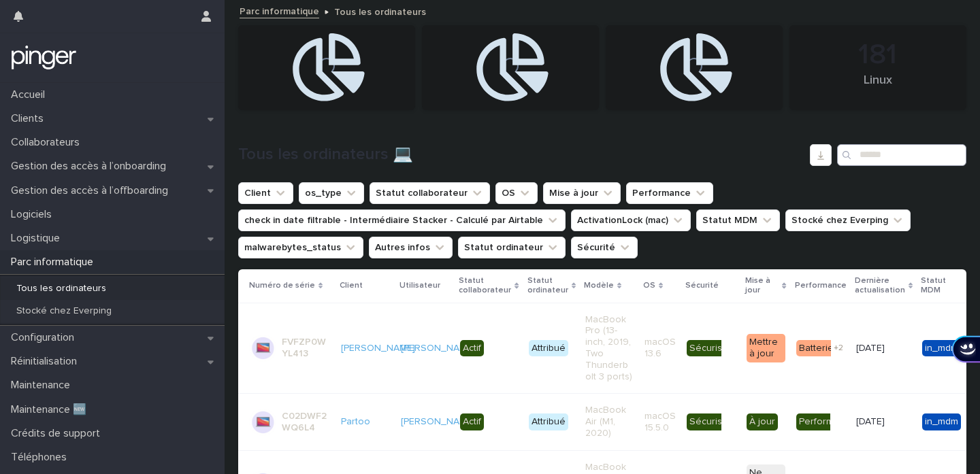 This screenshot has height=474, width=980. What do you see at coordinates (816, 348) in the screenshot?
I see `div: Batterie` at bounding box center [816, 348].